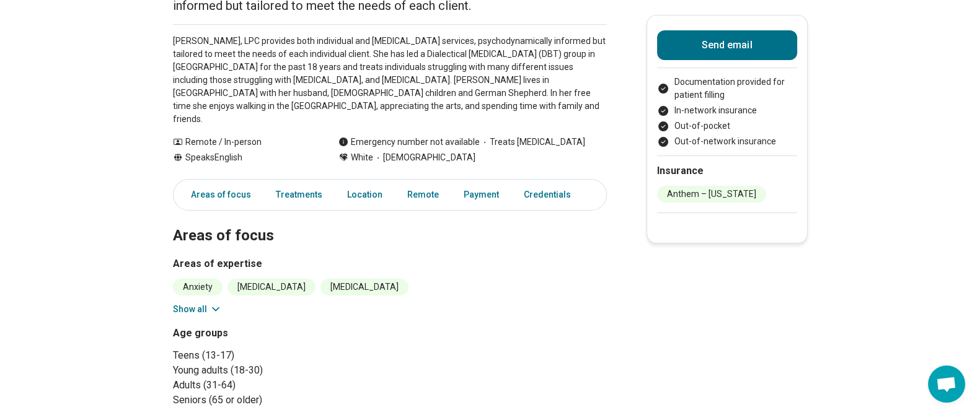 This screenshot has height=415, width=980. Describe the element at coordinates (243, 157) in the screenshot. I see `div: Speaks English` at that location.